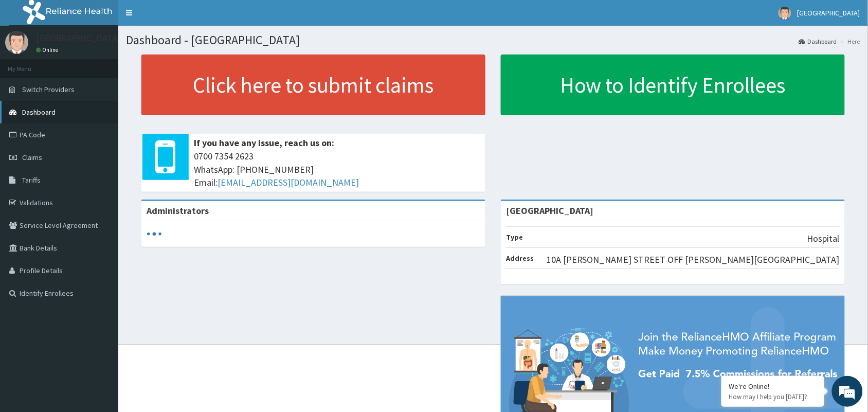  What do you see at coordinates (774, 397) in the screenshot?
I see `p: How may I help you today?` at bounding box center [774, 397].